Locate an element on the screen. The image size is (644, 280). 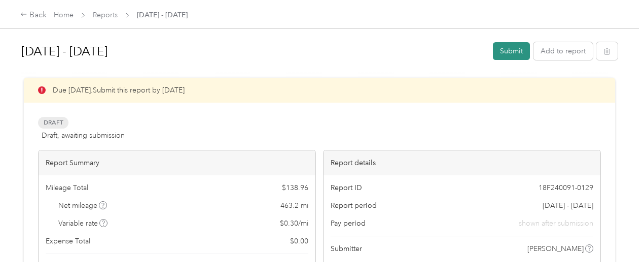
span: Pay period is located at coordinates (348, 223).